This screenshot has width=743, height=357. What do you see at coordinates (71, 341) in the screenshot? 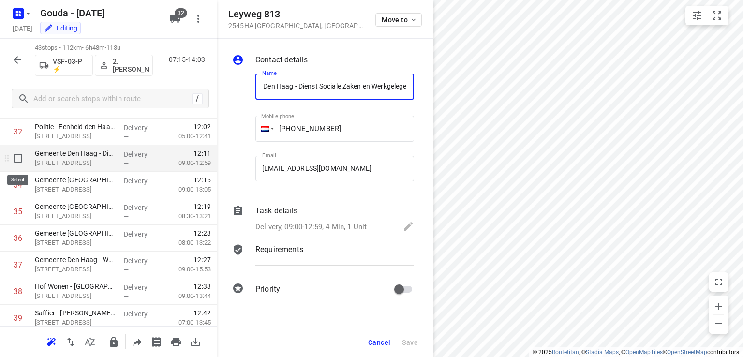
I see `span: Reverse route` at bounding box center [71, 341].